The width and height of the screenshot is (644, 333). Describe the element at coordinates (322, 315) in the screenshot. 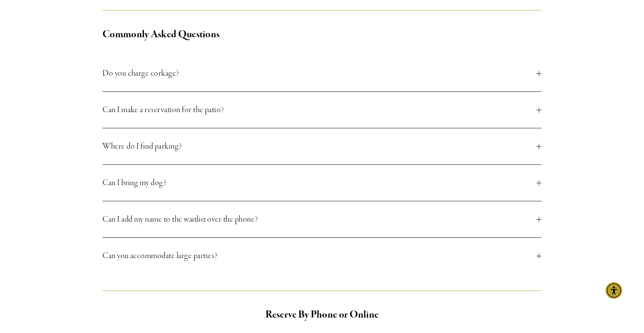

I see `h2: Reserve By Phone or Online` at that location.